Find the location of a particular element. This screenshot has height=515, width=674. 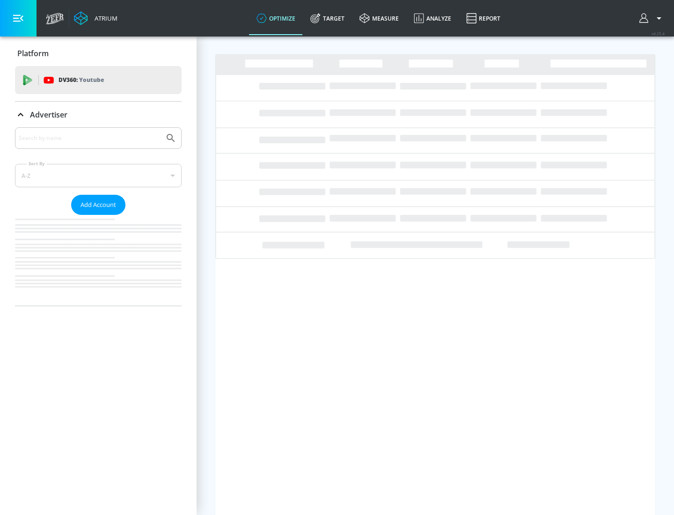

nav: list of Advertiser is located at coordinates (98, 260).